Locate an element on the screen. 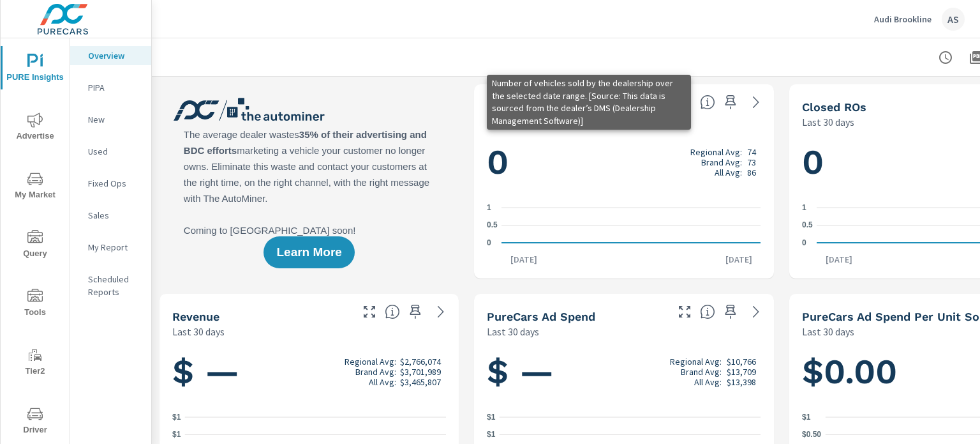 The height and width of the screenshot is (444, 980). span: My Market is located at coordinates (35, 186).